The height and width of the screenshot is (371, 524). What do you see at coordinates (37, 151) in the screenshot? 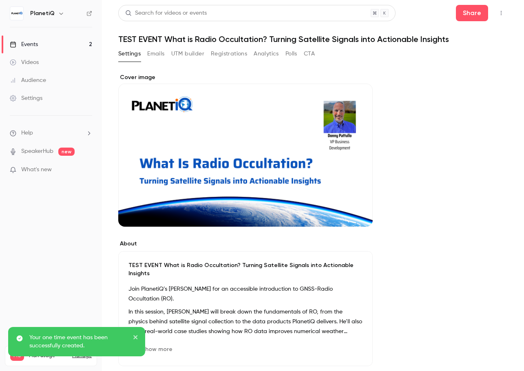
I see `a: SpeakerHub` at bounding box center [37, 151].